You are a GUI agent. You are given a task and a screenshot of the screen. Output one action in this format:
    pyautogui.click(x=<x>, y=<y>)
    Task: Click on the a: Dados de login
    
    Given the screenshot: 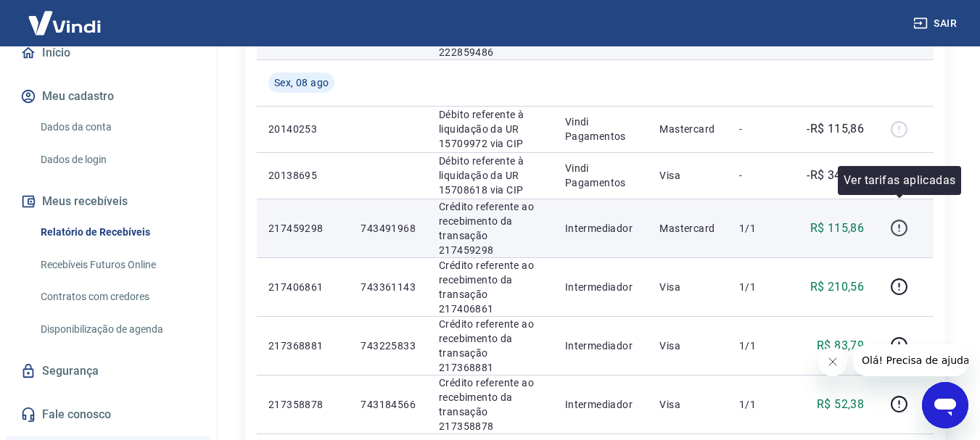 What is the action you would take?
    pyautogui.click(x=117, y=159)
    